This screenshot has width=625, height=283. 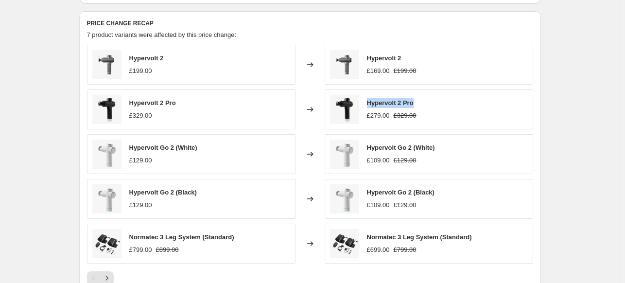 I want to click on strike: £199.00, so click(x=405, y=71).